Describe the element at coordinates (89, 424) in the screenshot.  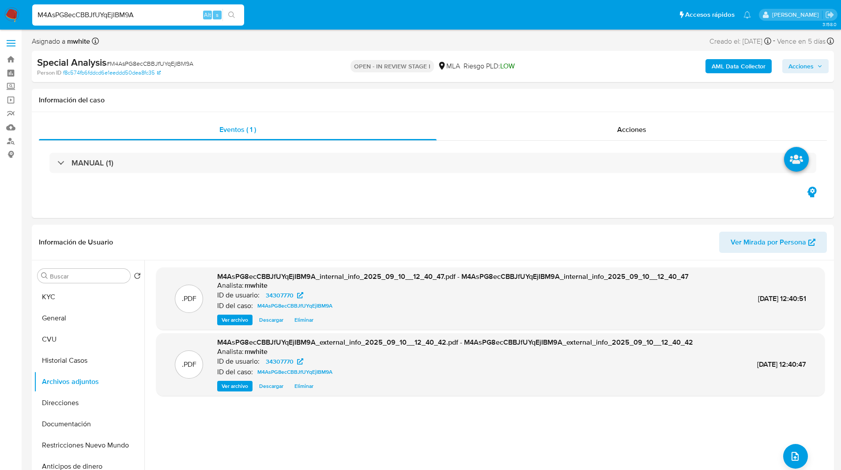
I see `button: Documentación` at that location.